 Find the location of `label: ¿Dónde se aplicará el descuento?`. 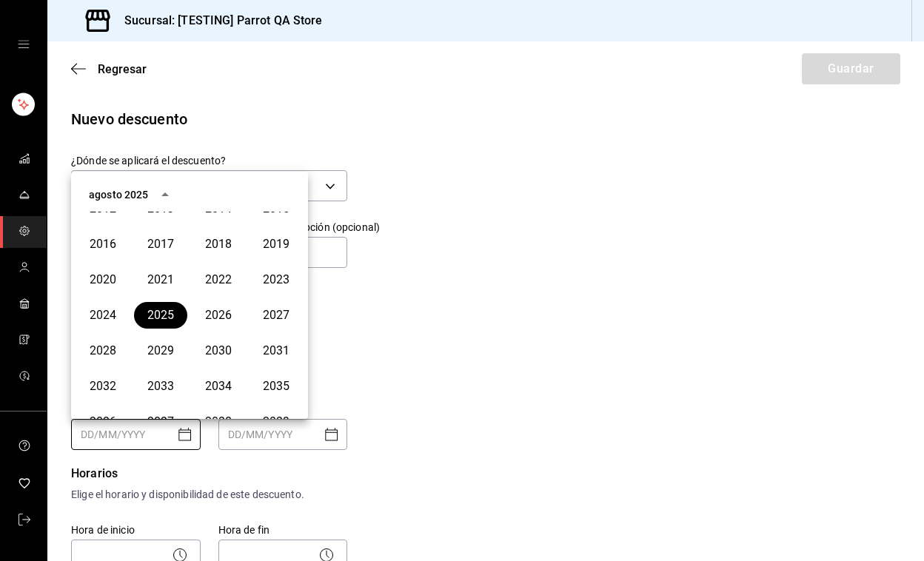

label: ¿Dónde se aplicará el descuento? is located at coordinates (209, 160).